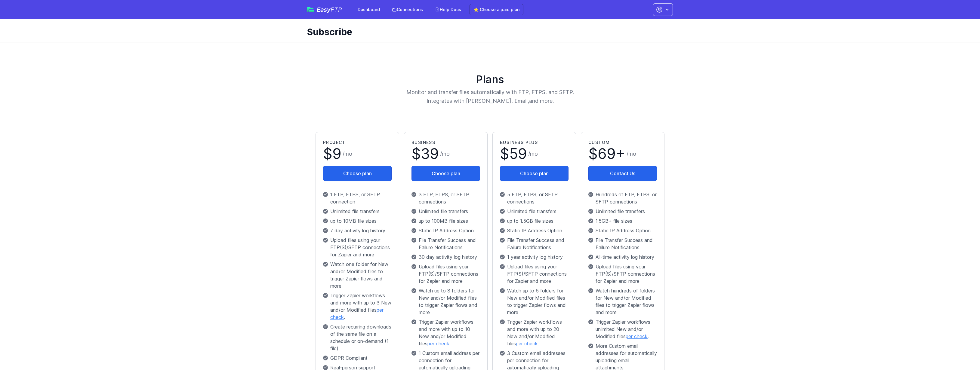 The width and height of the screenshot is (980, 370). What do you see at coordinates (357, 221) in the screenshot?
I see `p: up to 10MB file sizes` at bounding box center [357, 221].